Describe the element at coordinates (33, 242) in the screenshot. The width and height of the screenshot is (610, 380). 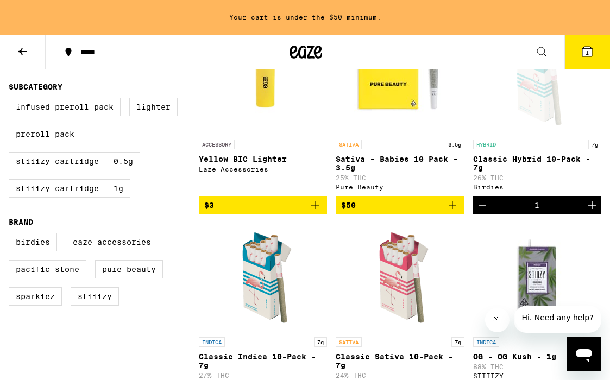
I see `label: Birdies` at that location.